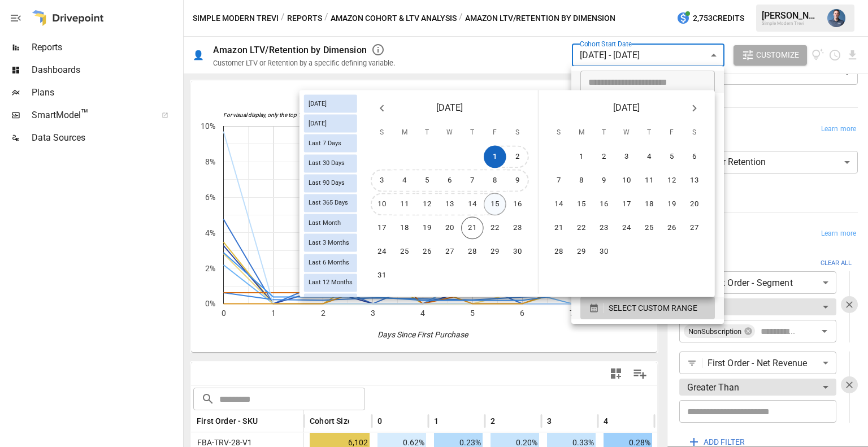  What do you see at coordinates (653, 308) in the screenshot?
I see `span: SELECT CUSTOM RANGE` at bounding box center [653, 308].